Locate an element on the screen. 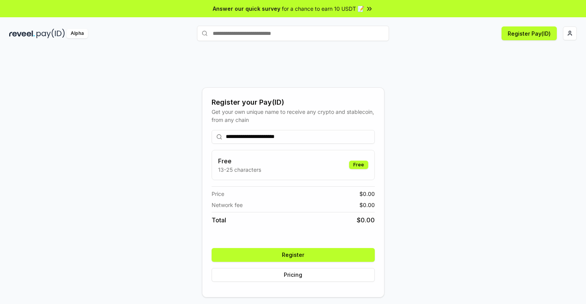 This screenshot has height=304, width=586. span: Price is located at coordinates (218, 194).